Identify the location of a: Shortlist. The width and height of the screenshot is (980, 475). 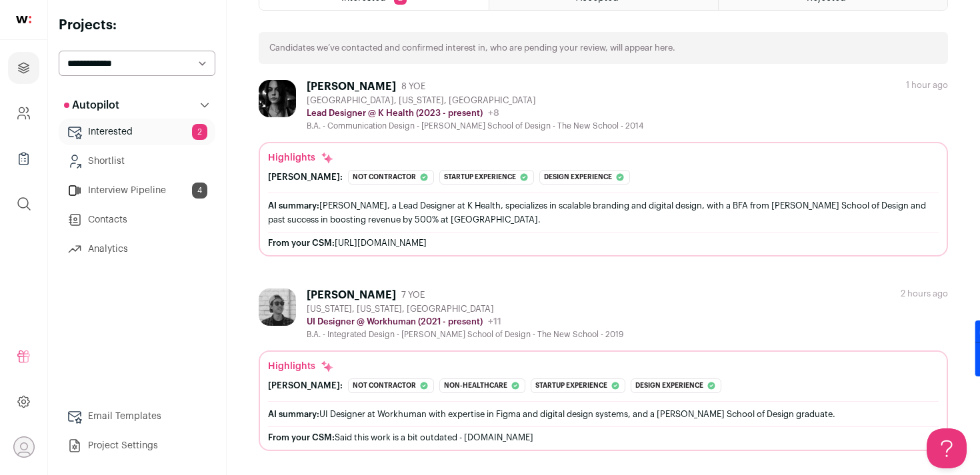
(137, 161).